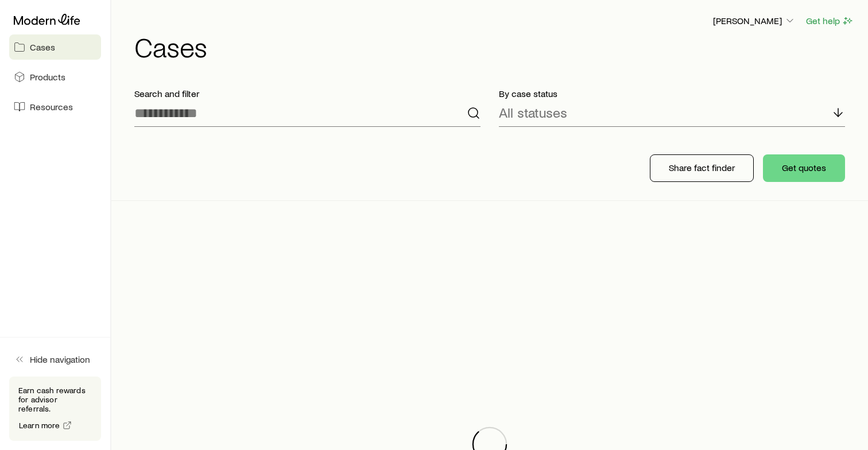 Image resolution: width=868 pixels, height=450 pixels. What do you see at coordinates (701, 167) in the screenshot?
I see `p: Share fact finder` at bounding box center [701, 167].